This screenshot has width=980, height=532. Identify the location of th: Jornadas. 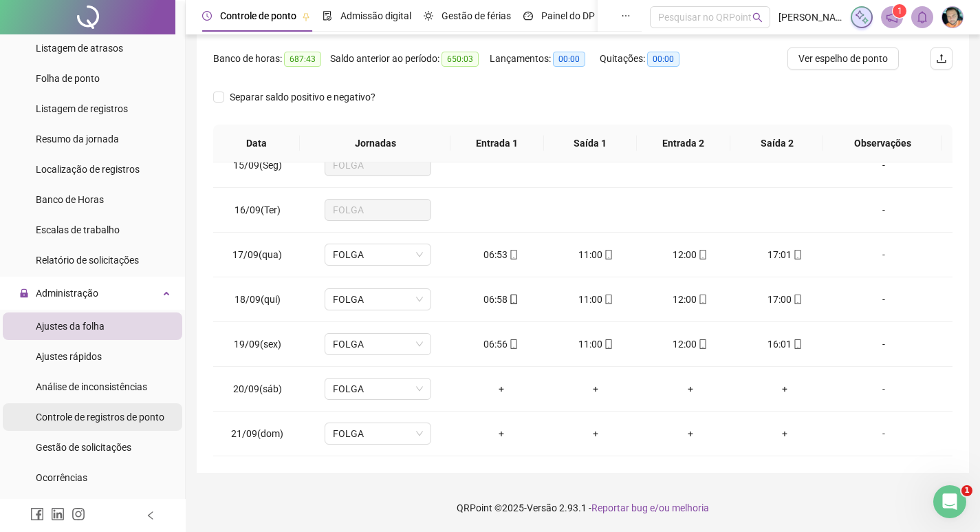
(375, 143).